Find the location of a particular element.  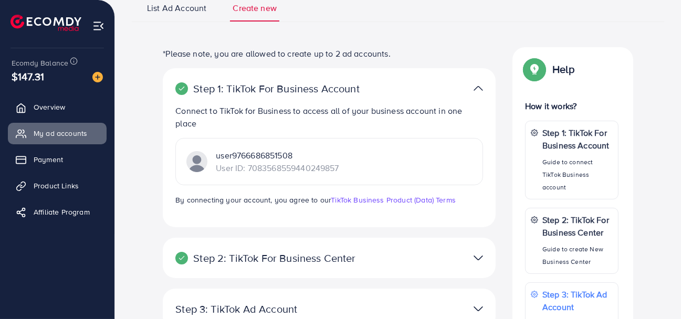

img: menu is located at coordinates (98, 26).